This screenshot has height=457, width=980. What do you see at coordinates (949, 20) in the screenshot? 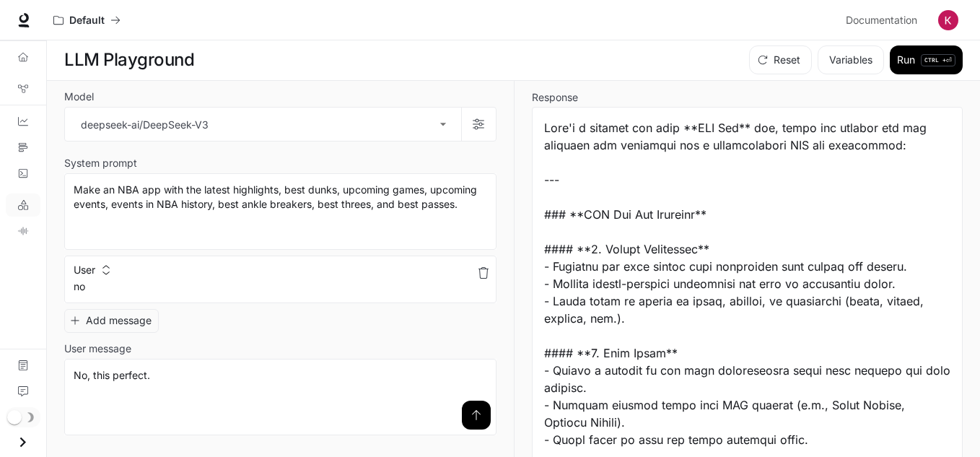
I see `img: User avatar` at bounding box center [949, 20].